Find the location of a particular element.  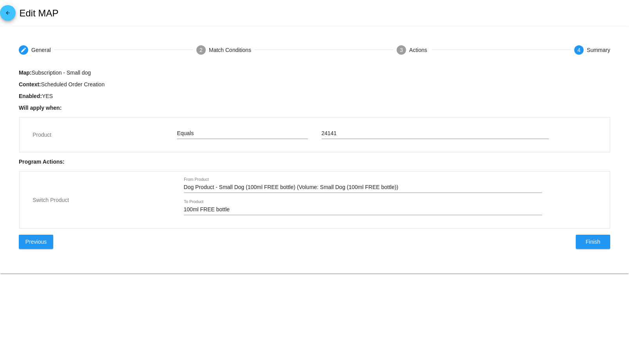

span: Switch Product is located at coordinates (51, 200).